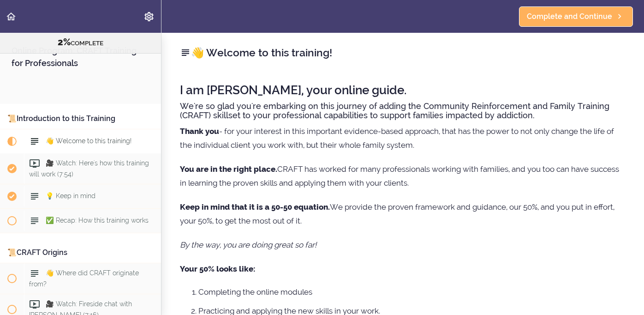 The height and width of the screenshot is (315, 644). I want to click on em: By the way, you are doing great so far!, so click(248, 244).